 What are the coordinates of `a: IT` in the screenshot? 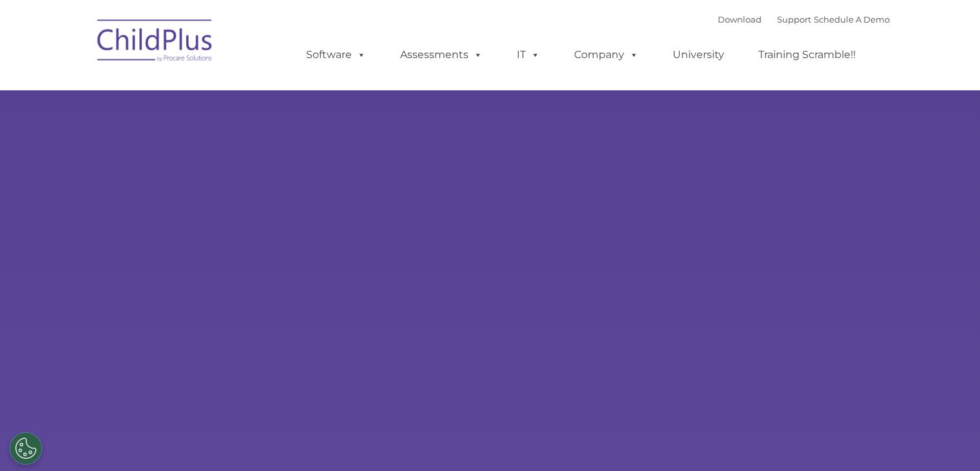 It's located at (528, 55).